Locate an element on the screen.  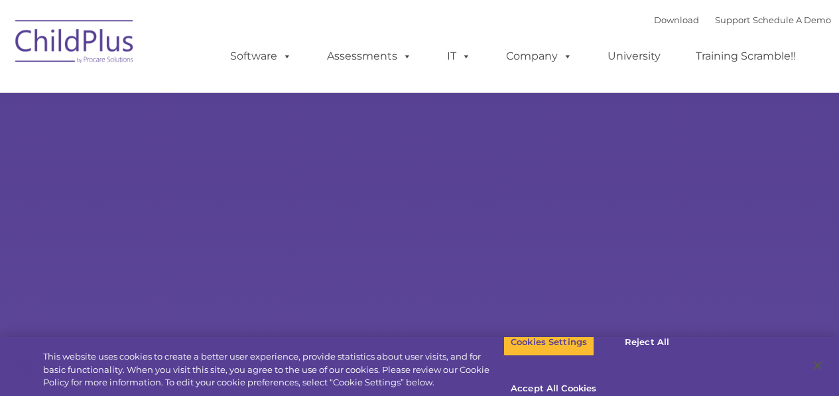
a: Assessments is located at coordinates (369, 56).